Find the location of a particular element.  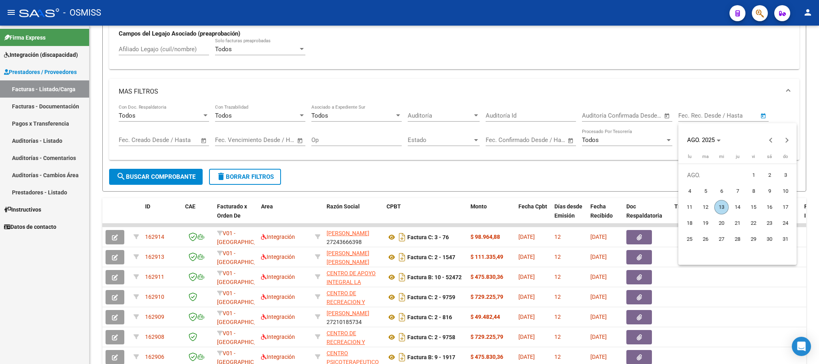

span: 5 is located at coordinates (705, 191).